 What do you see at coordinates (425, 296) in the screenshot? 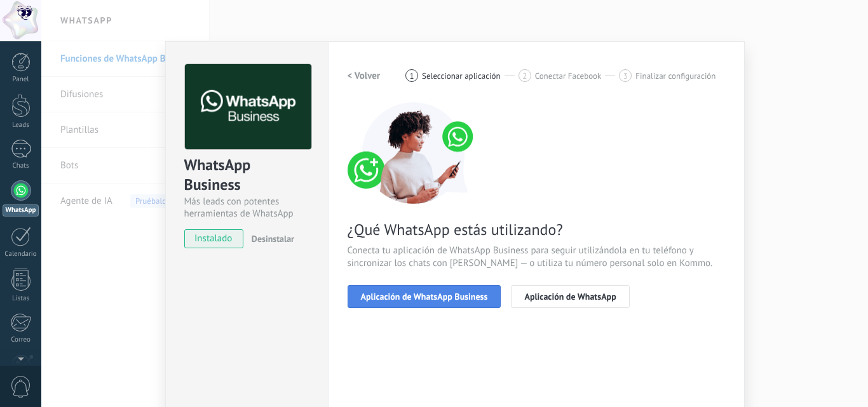
I see `span: Aplicación de WhatsApp Business` at bounding box center [425, 296].